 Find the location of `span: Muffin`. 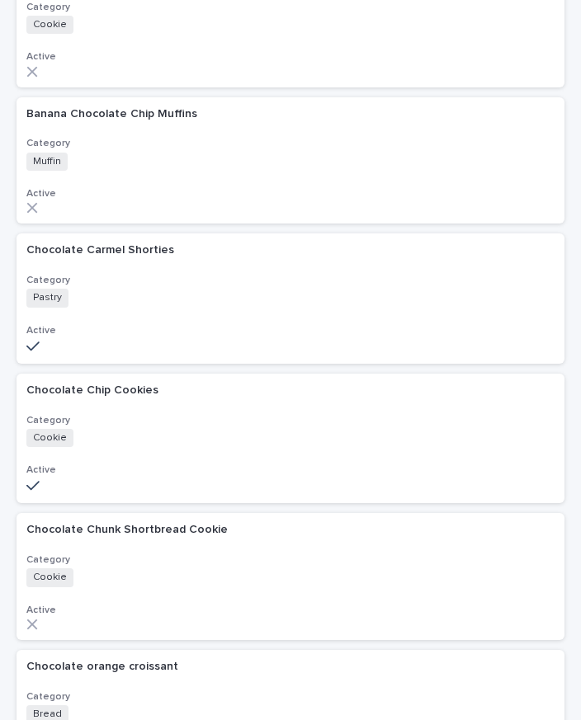

span: Muffin is located at coordinates (47, 162).